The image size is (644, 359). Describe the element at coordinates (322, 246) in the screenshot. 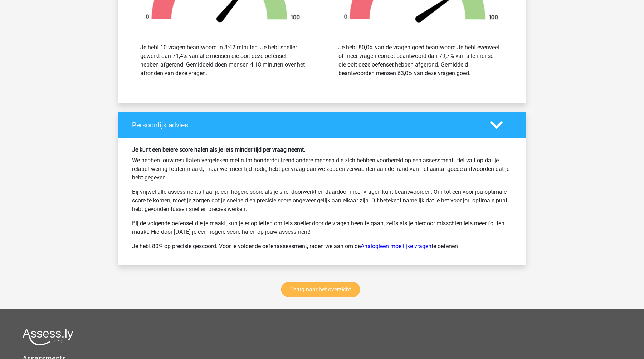

I see `p: Je hebt 80% op precisie gescoord. Voor je volgende oefenassessment, raden we aan om de te oefenen` at that location.